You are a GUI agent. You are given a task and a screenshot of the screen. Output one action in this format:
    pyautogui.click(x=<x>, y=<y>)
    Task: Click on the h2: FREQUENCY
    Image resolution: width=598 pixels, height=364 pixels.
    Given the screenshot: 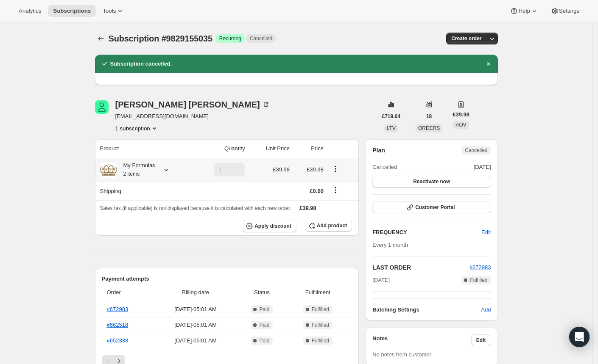 What is the action you would take?
    pyautogui.click(x=427, y=233)
    